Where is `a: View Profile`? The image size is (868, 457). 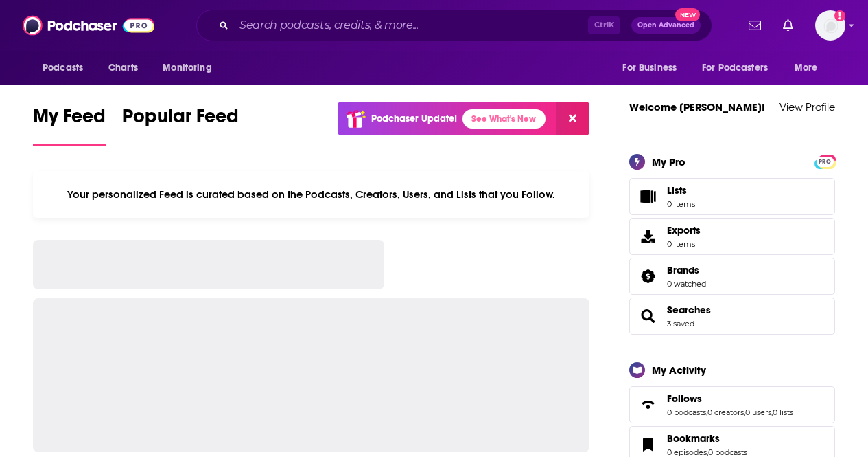
a: View Profile is located at coordinates (806, 106).